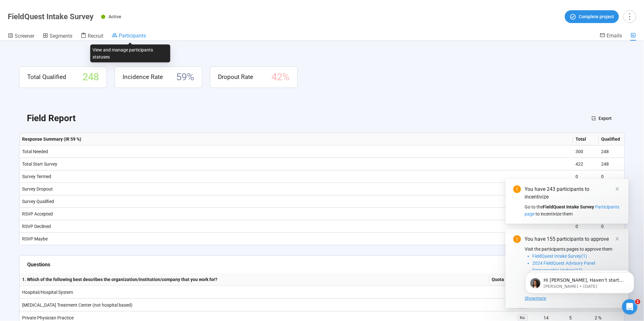 The width and height of the screenshot is (644, 321). I want to click on button: Complete project, so click(592, 17).